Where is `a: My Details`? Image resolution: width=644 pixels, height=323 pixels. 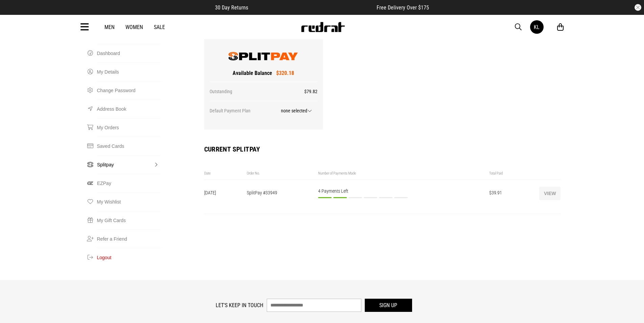 a: My Details is located at coordinates (129, 72).